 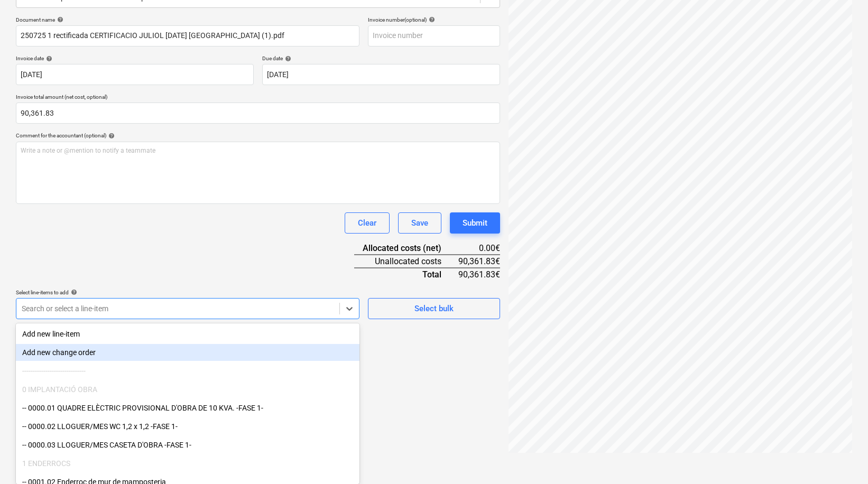 What do you see at coordinates (258, 113) in the screenshot?
I see `input: Invoice total amount (net cost, optional)` at bounding box center [258, 113].